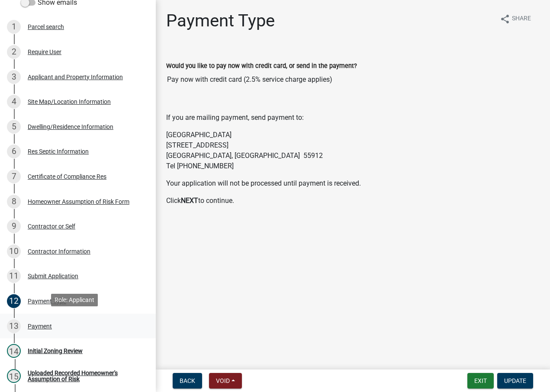  Describe the element at coordinates (59, 251) in the screenshot. I see `div: Contractor Information` at that location.